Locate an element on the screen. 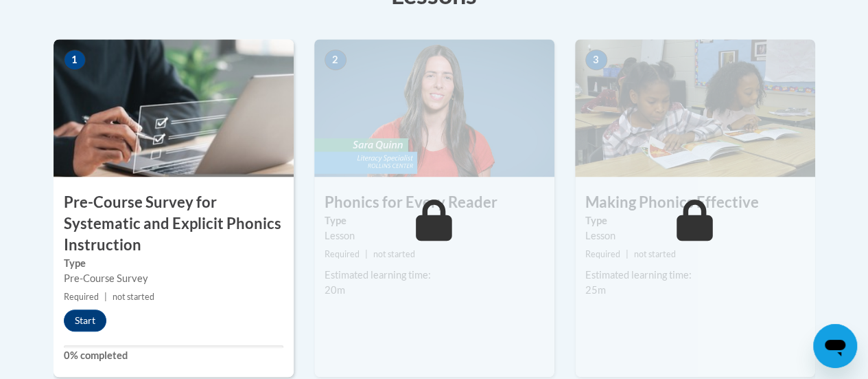  span: 20m is located at coordinates (335, 289).